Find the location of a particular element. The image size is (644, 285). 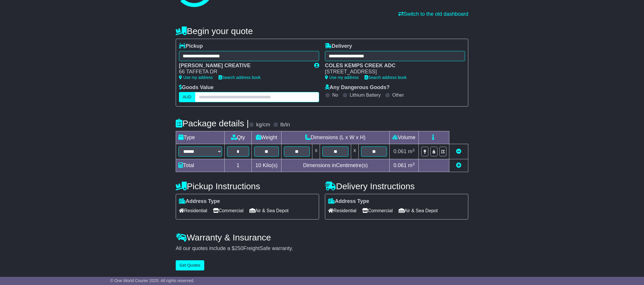

a: Switch to the old dashboard is located at coordinates (433, 14).